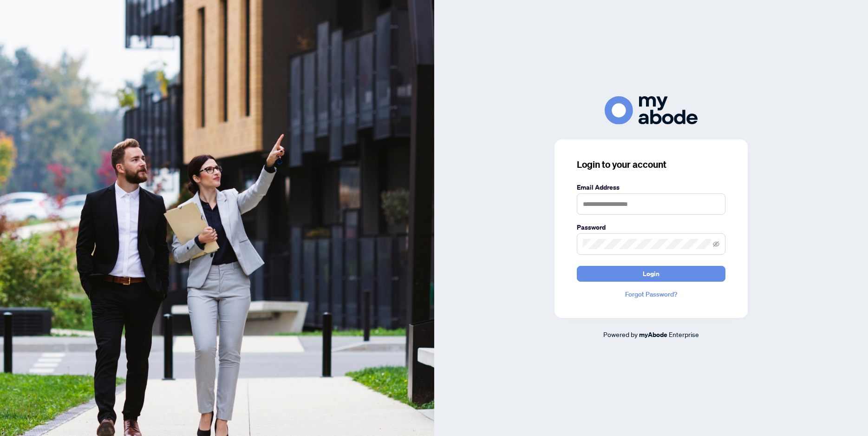  Describe the element at coordinates (651, 274) in the screenshot. I see `span: Login` at that location.